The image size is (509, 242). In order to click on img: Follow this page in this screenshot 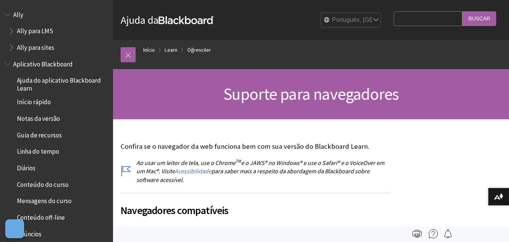, I will do `click(448, 233)`.